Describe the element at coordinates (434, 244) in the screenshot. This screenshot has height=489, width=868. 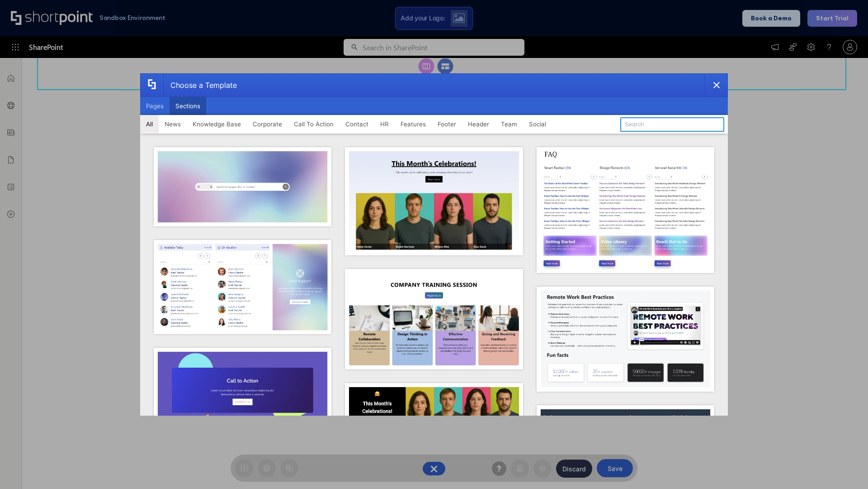
I see `div: template selector` at that location.